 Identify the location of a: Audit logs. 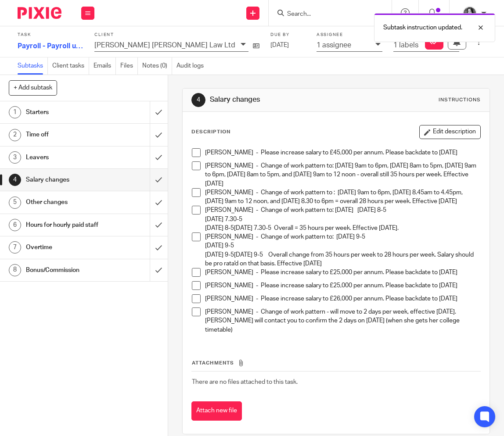
(192, 66).